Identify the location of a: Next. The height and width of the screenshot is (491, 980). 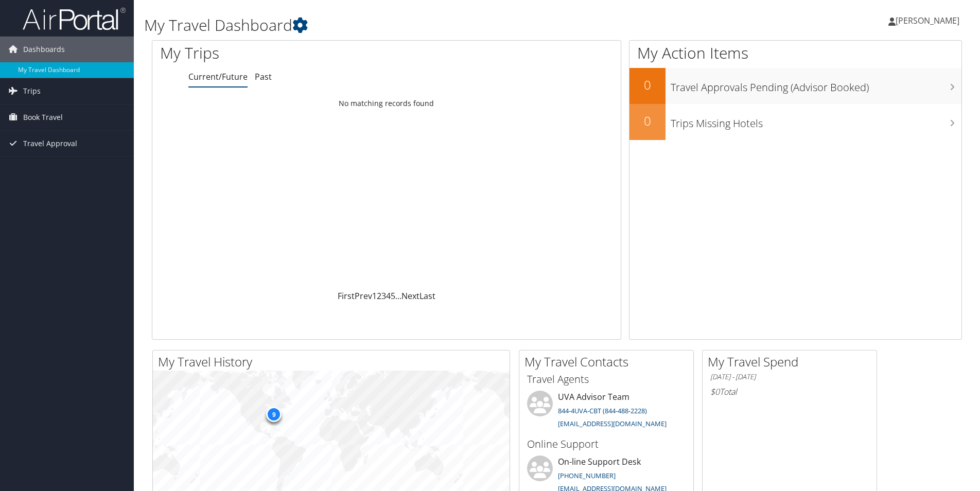
(410, 296).